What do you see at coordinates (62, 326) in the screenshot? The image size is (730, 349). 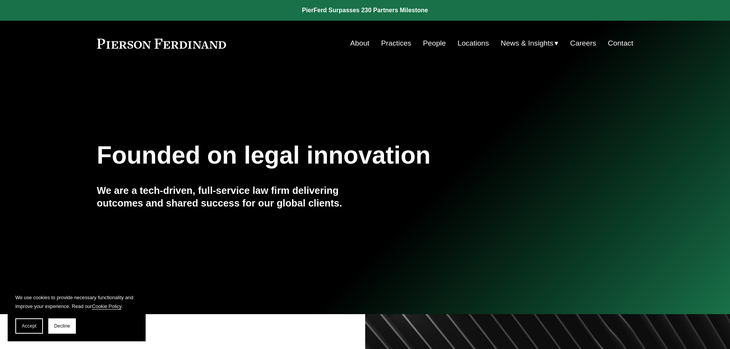 I see `button: Decline` at bounding box center [62, 326].